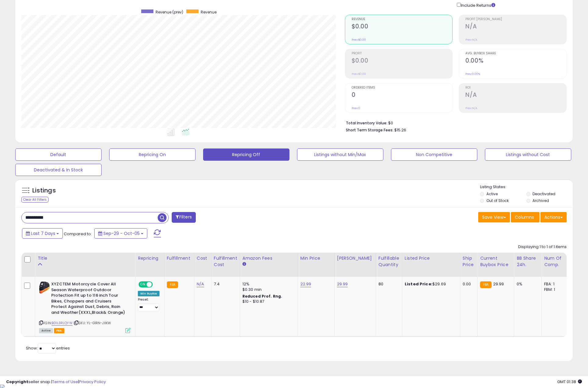  I want to click on div: 0%, so click(527, 284).